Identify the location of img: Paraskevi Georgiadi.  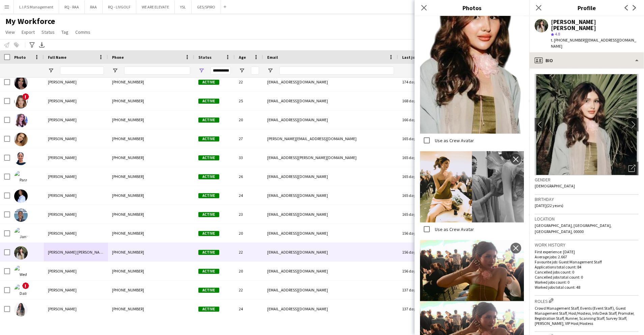
(21, 177).